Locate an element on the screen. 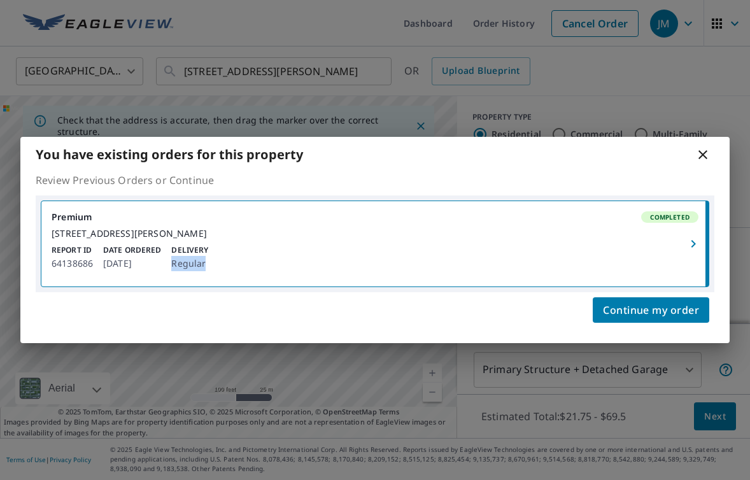 The image size is (750, 480). span: Continue my order is located at coordinates (650, 310).